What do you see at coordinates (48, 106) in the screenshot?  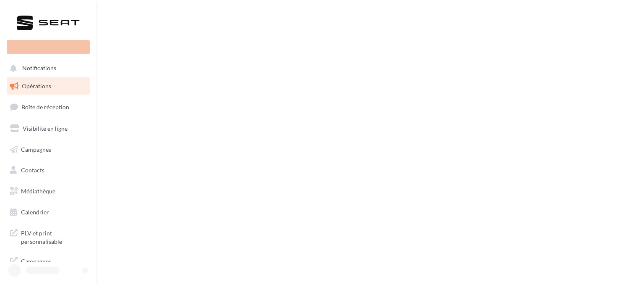 I see `a: Boîte de réception` at bounding box center [48, 106].